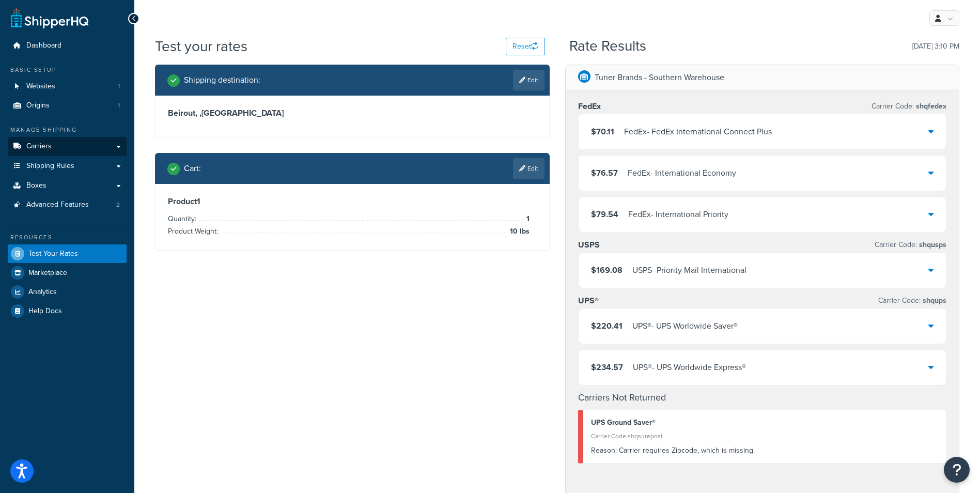 The image size is (980, 493). Describe the element at coordinates (39, 146) in the screenshot. I see `span: Carriers` at that location.